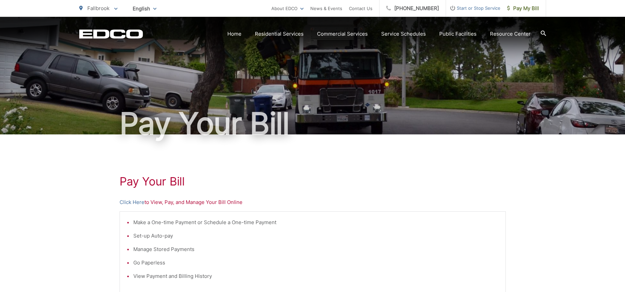 This screenshot has width=625, height=292. Describe the element at coordinates (234, 34) in the screenshot. I see `a: Home` at that location.